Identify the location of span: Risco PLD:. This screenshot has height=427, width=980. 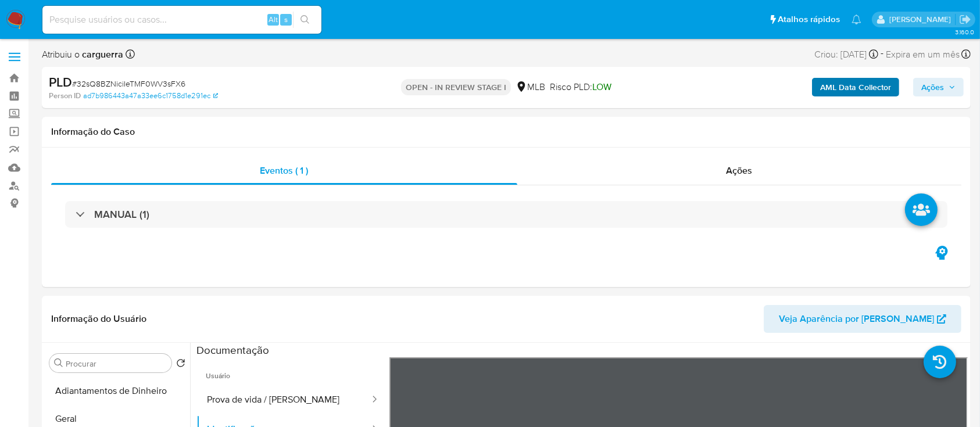
(581, 87).